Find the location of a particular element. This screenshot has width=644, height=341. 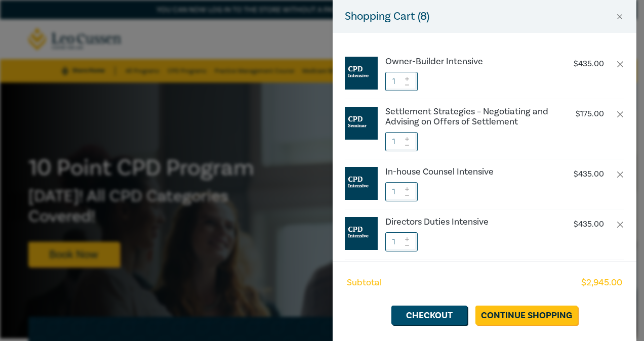

a: In-house Counsel Intensive is located at coordinates (469, 172).